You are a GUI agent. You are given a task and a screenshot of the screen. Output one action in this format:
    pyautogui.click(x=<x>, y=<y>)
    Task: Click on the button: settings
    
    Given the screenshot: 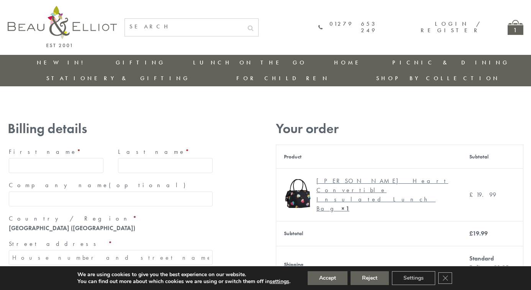 What is the action you would take?
    pyautogui.click(x=279, y=281)
    